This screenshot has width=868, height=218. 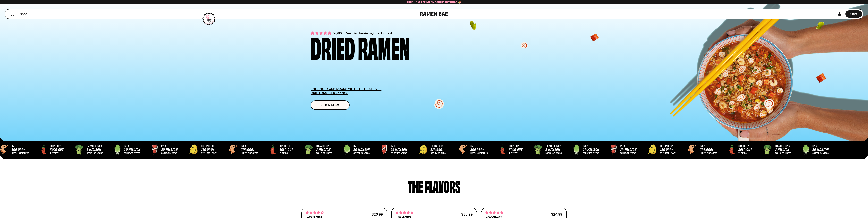 I want to click on span: Cart, so click(x=854, y=14).